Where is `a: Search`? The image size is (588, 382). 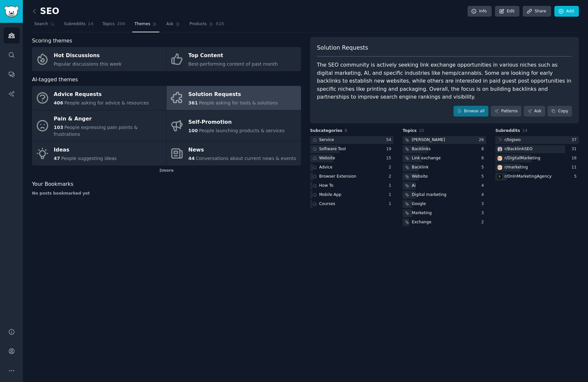
a: Search is located at coordinates (44, 26).